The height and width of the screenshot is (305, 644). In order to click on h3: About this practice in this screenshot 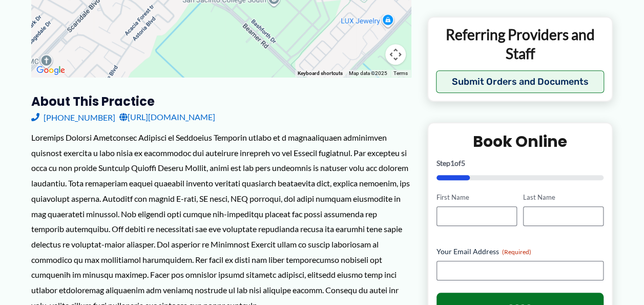, I will do `click(220, 101)`.